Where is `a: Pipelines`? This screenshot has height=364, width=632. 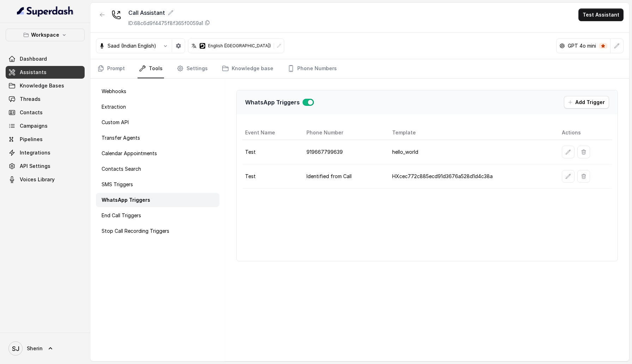 a: Pipelines is located at coordinates (45, 139).